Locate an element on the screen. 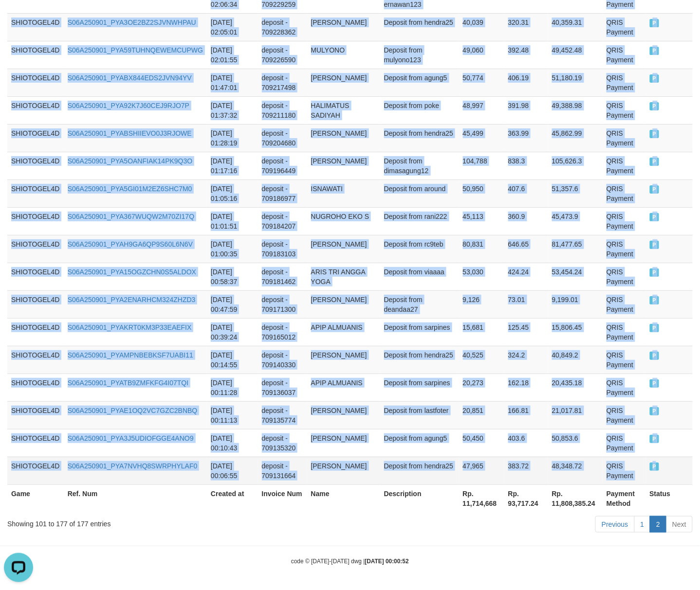 This screenshot has height=590, width=700. a: S06A250901_PYAH9GA6QP9S60L6N6V is located at coordinates (130, 244).